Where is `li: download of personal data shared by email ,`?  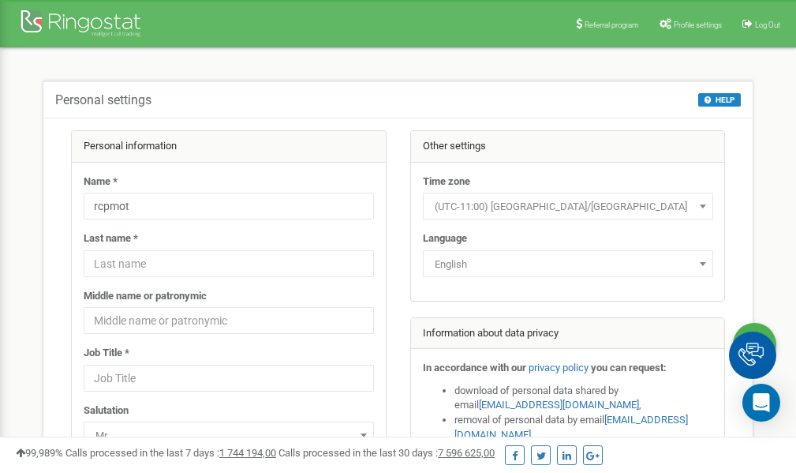
li: download of personal data shared by email , is located at coordinates (584, 398).